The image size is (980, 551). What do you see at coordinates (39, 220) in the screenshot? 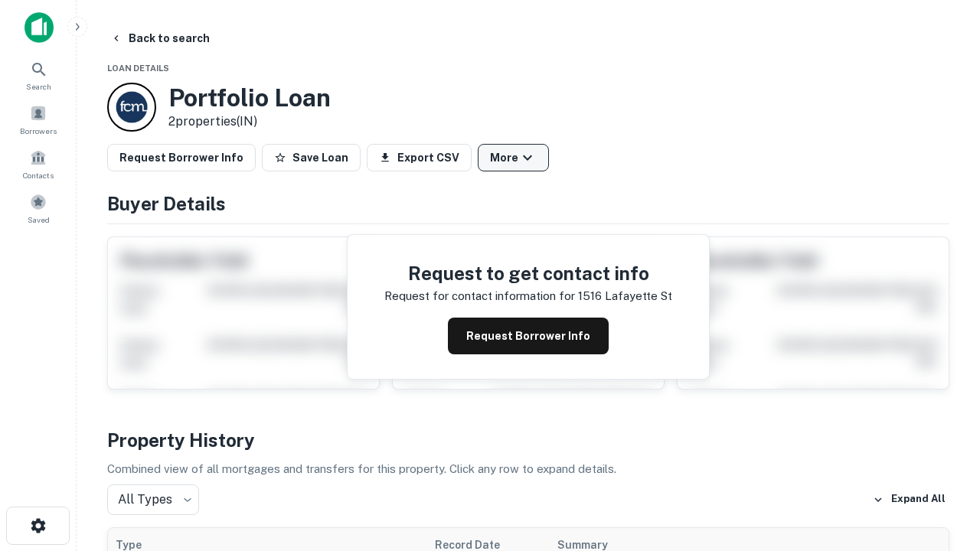
I see `span: Saved` at bounding box center [39, 220].